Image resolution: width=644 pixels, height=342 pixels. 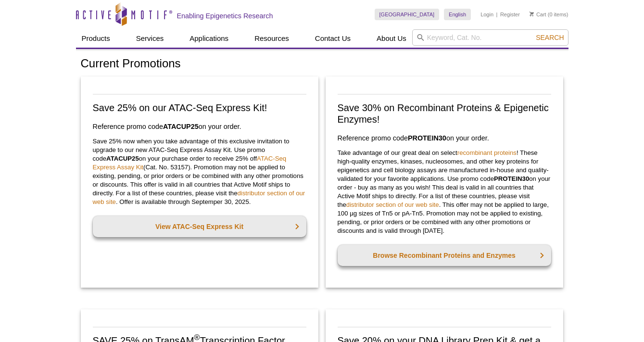 What do you see at coordinates (96, 38) in the screenshot?
I see `a: Products` at bounding box center [96, 38].